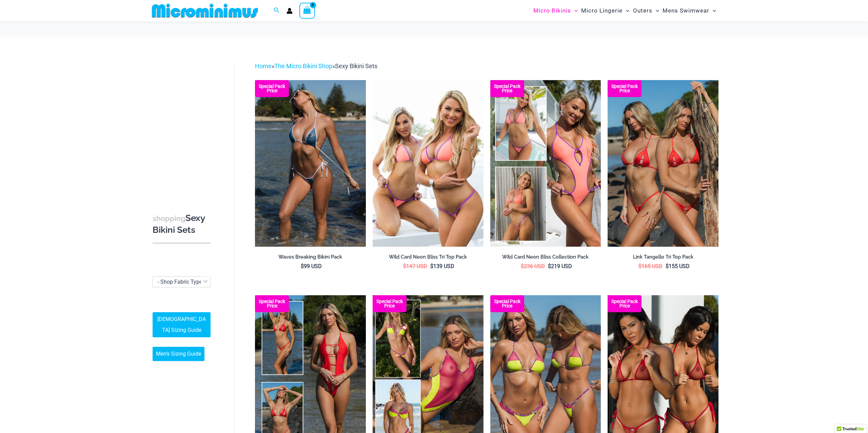 The width and height of the screenshot is (868, 433). Describe the element at coordinates (310, 257) in the screenshot. I see `h2: Waves Breaking Bikini Pack` at that location.